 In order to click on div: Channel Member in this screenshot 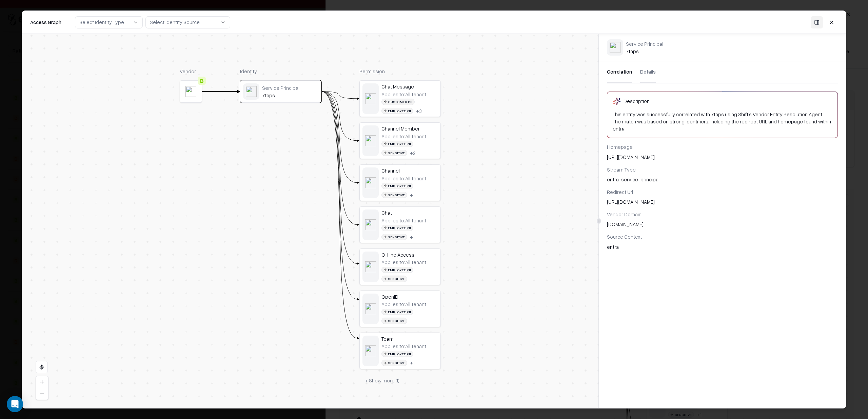, I will do `click(410, 129)`.